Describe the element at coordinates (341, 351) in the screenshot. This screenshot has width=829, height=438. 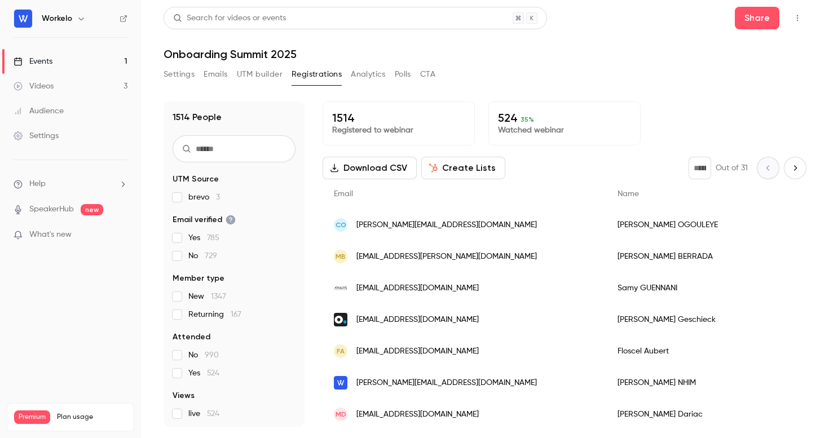
I see `span: FA` at that location.